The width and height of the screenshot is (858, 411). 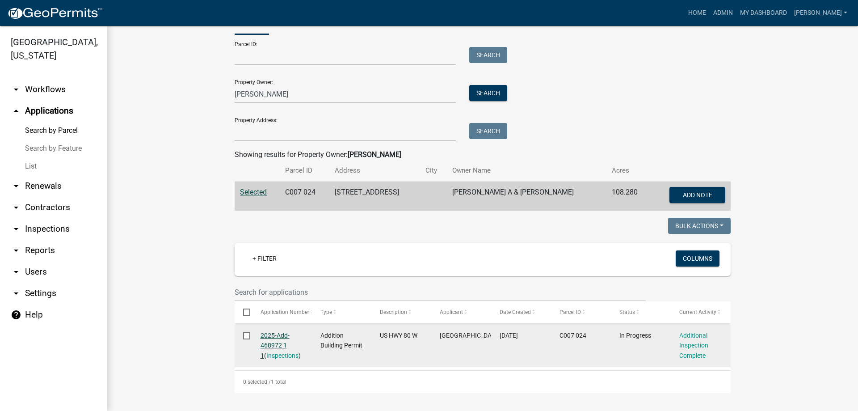 What do you see at coordinates (697, 195) in the screenshot?
I see `span: Add Note` at bounding box center [697, 195].